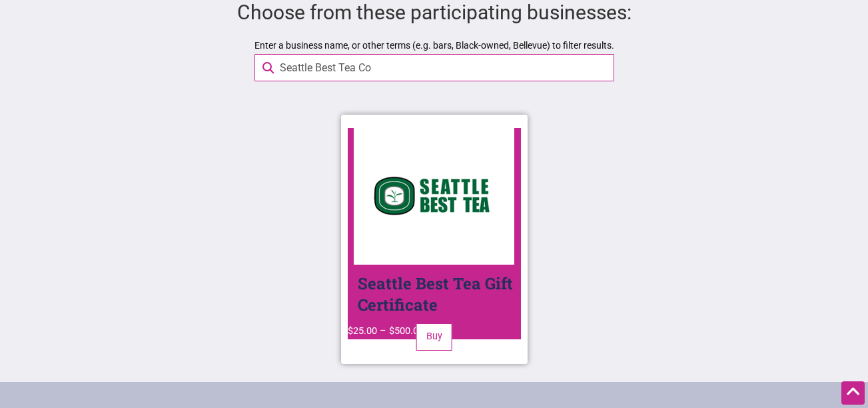 The image size is (868, 408). I want to click on img: Seattle Best Tea, so click(434, 196).